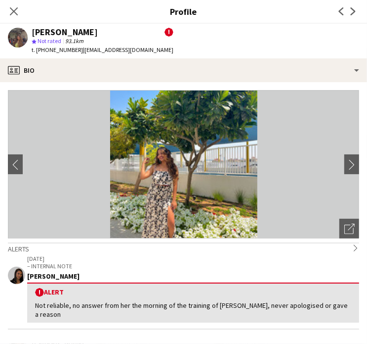 The image size is (367, 344). Describe the element at coordinates (193, 292) in the screenshot. I see `div: Alert` at that location.